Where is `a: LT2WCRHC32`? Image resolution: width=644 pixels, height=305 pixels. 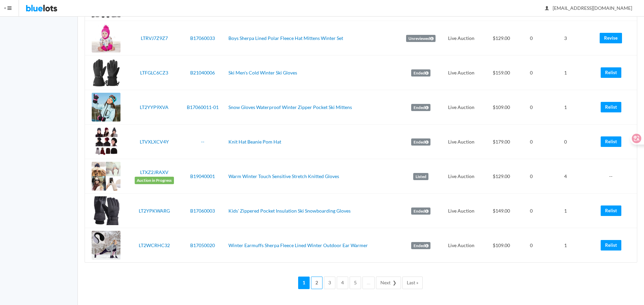
a: LT2WCRHC32 is located at coordinates (154, 245).